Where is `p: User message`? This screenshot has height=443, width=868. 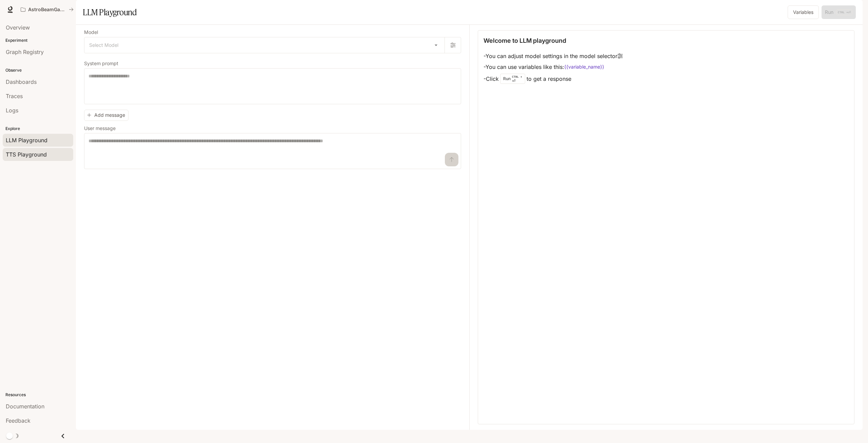 p: User message is located at coordinates (100, 128).